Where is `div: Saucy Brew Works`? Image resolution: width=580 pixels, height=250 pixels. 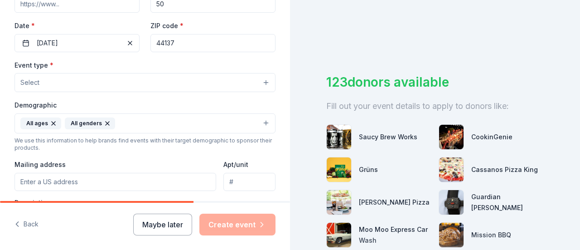
div: Saucy Brew Works is located at coordinates (388, 137).